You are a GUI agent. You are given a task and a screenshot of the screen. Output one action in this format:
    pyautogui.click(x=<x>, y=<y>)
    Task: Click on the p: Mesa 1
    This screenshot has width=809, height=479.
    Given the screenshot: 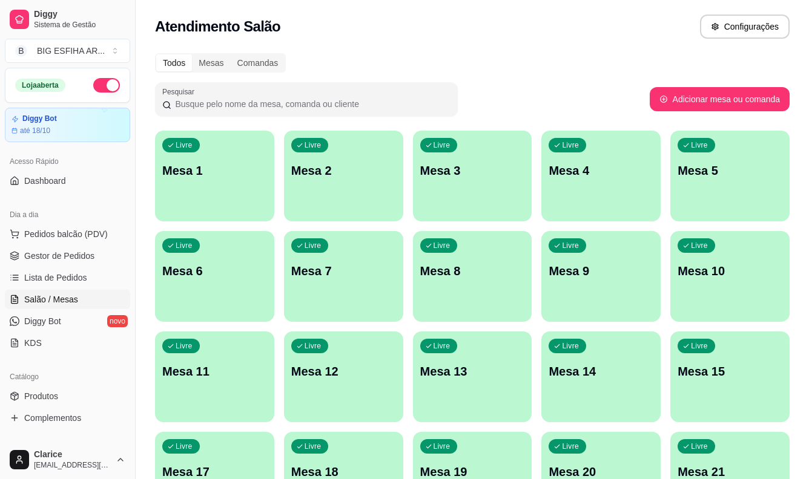 What is the action you would take?
    pyautogui.click(x=214, y=171)
    